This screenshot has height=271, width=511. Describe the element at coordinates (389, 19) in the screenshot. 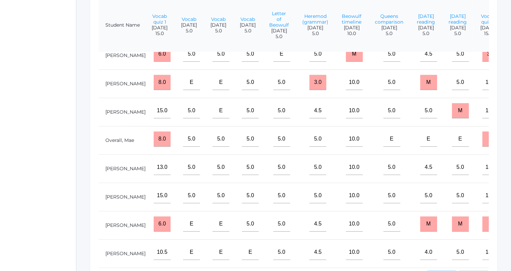

I see `a: Queens comparison` at that location.